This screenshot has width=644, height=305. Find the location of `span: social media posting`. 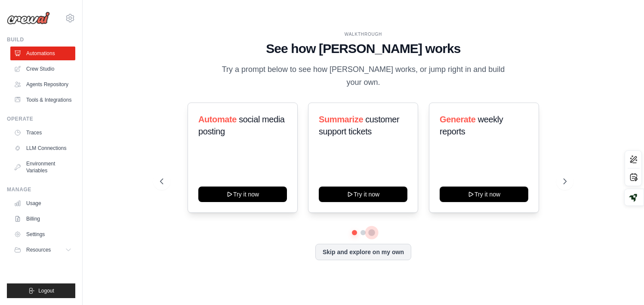

span: social media posting is located at coordinates (241, 125).